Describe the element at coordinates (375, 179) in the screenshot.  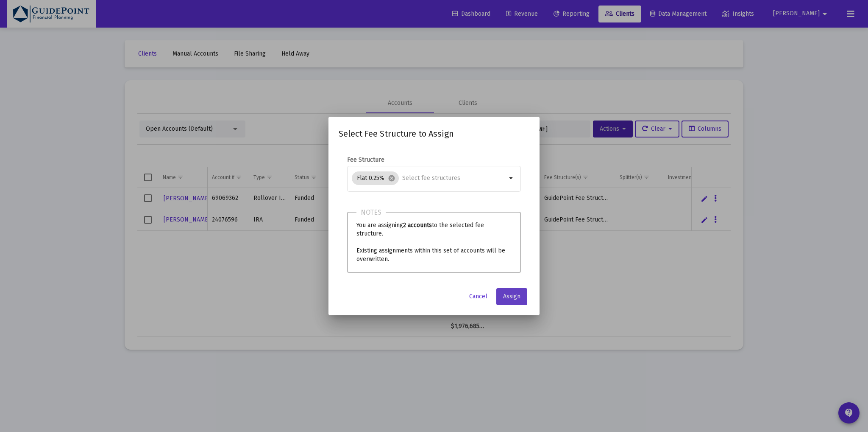
I see `mat-chip: Flat 0.25%` at that location.